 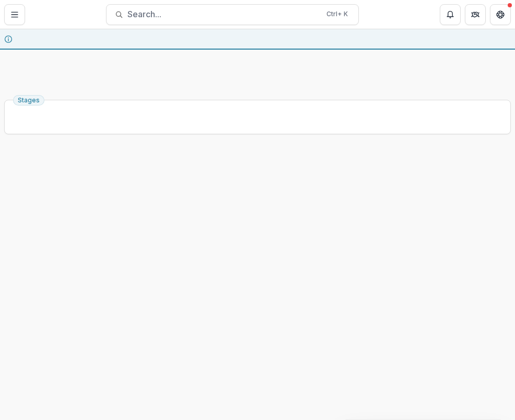 I want to click on div: Ctrl + K, so click(x=337, y=14).